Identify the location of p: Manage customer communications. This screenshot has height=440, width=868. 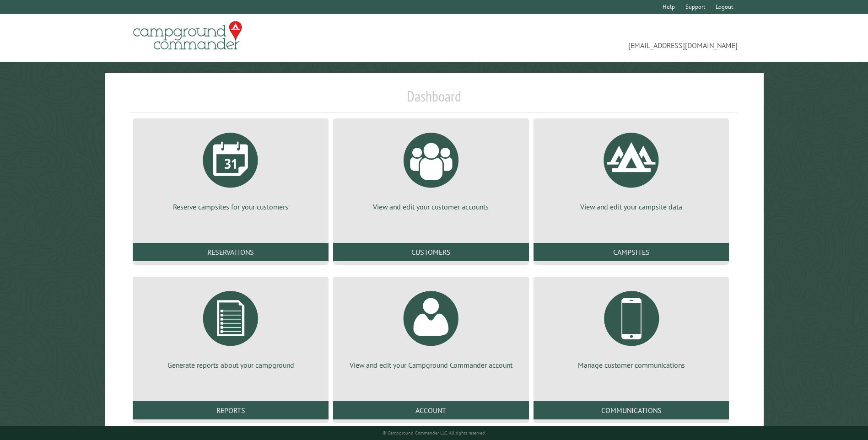
(632, 365).